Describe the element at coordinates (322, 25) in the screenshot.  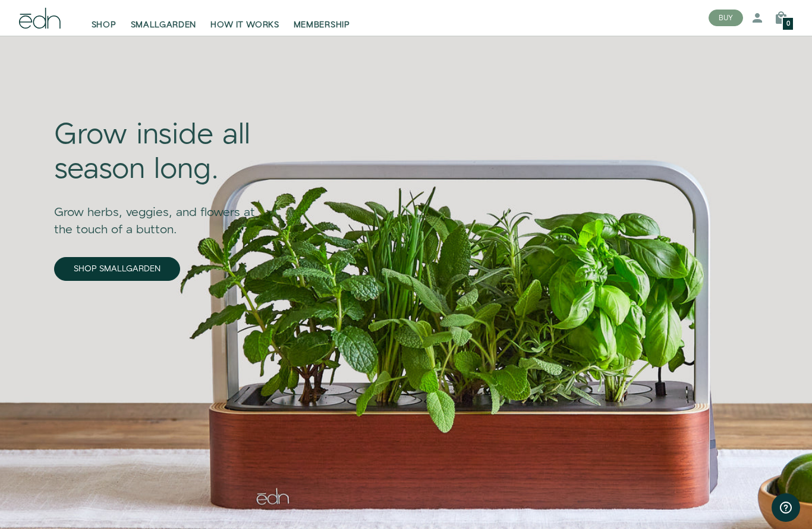
I see `span: MEMBERSHIP` at that location.